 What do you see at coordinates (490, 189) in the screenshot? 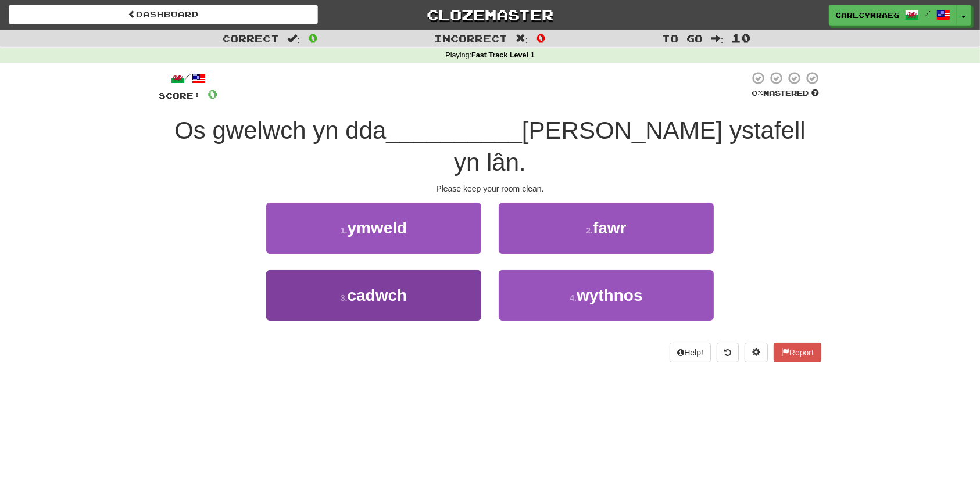
I see `div: Please keep your room clean.` at bounding box center [490, 189].